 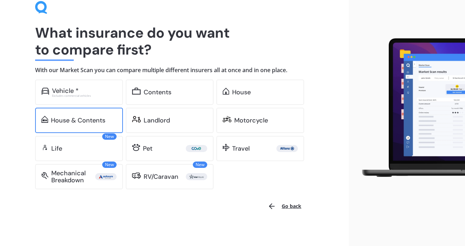 What do you see at coordinates (227, 119) in the screenshot?
I see `img: motorbike.c49f395e5a6966510904.svg` at bounding box center [227, 119].